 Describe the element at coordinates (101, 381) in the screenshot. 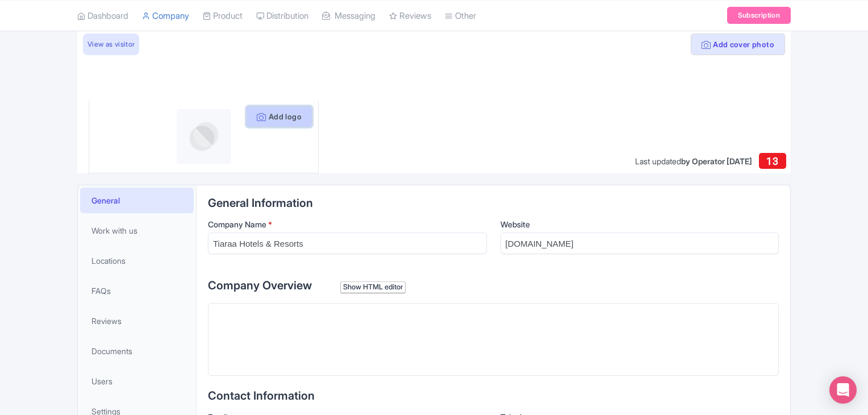

I see `span: Users` at that location.